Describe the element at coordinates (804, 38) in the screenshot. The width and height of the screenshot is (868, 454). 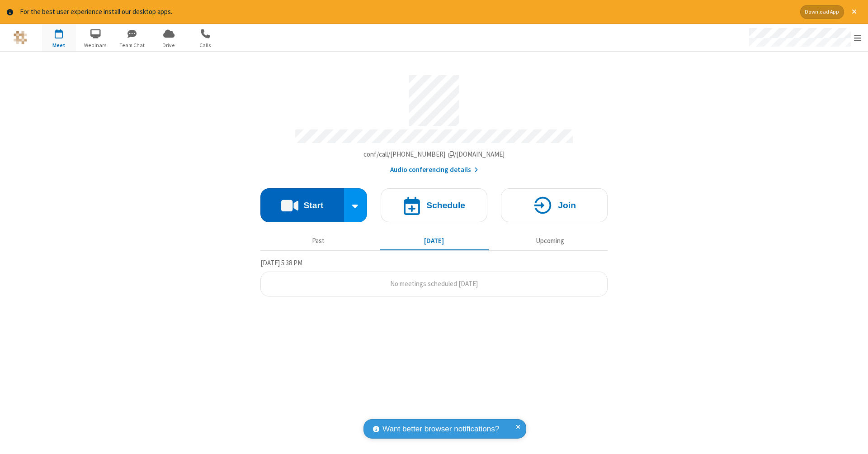
I see `div: Open menu` at that location.